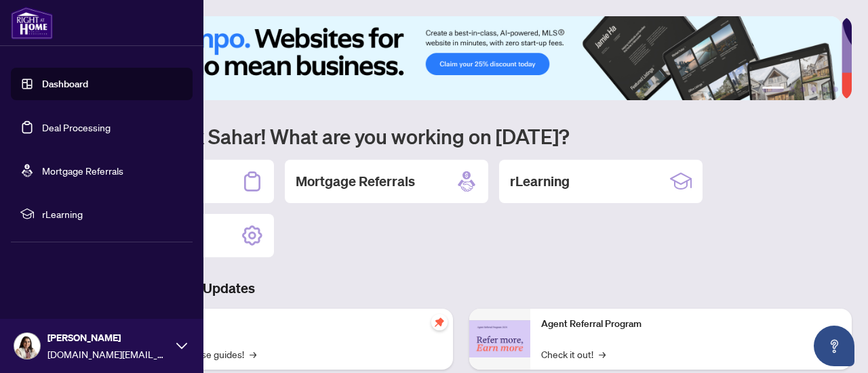 The height and width of the screenshot is (373, 868). Describe the element at coordinates (824, 90) in the screenshot. I see `button: 5` at that location.